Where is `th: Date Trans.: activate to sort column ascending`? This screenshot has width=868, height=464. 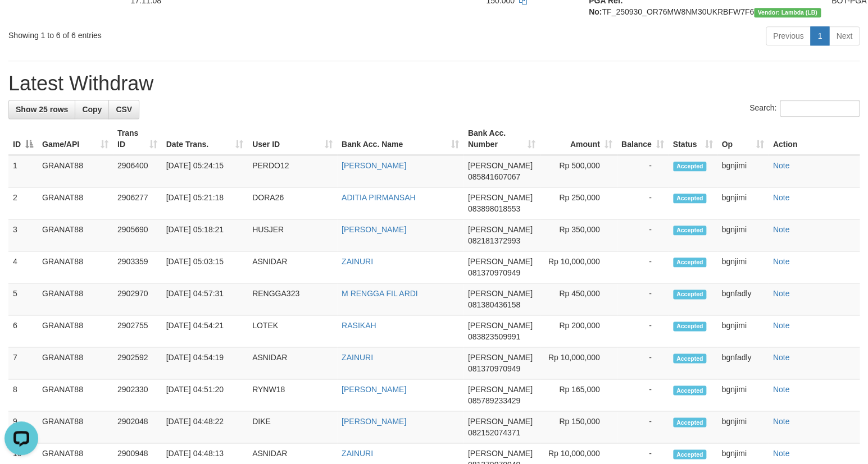 th: Date Trans.: activate to sort column ascending is located at coordinates (205, 139).